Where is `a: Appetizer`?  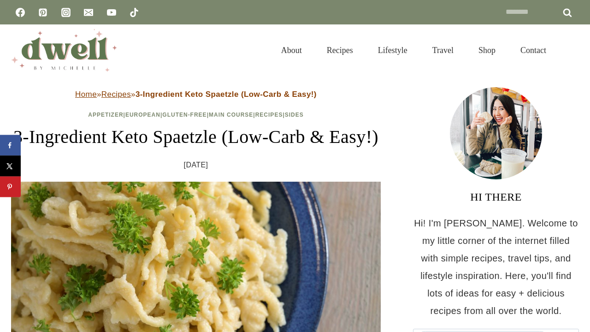
a: Appetizer is located at coordinates (106, 115).